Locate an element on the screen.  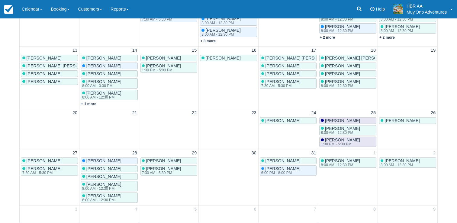
a: 2 is located at coordinates (435, 153).